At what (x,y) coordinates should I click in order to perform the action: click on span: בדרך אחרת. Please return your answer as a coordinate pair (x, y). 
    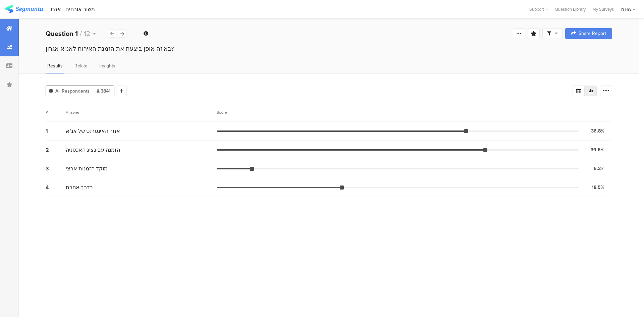
    Looking at the image, I should click on (79, 187).